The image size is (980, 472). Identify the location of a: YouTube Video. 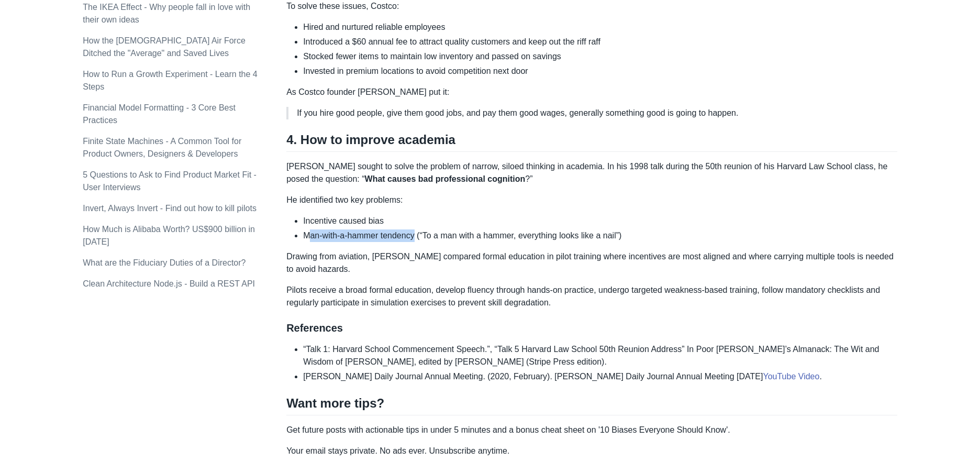
(791, 376).